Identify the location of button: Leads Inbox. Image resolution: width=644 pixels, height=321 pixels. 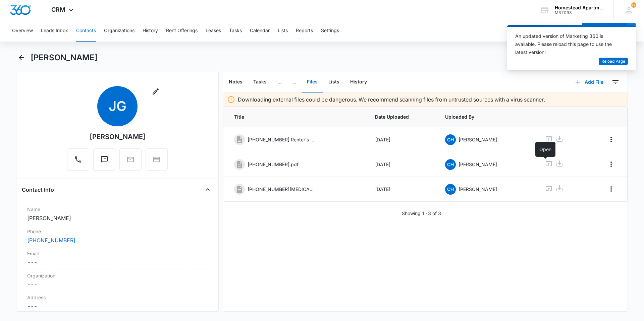
(54, 31).